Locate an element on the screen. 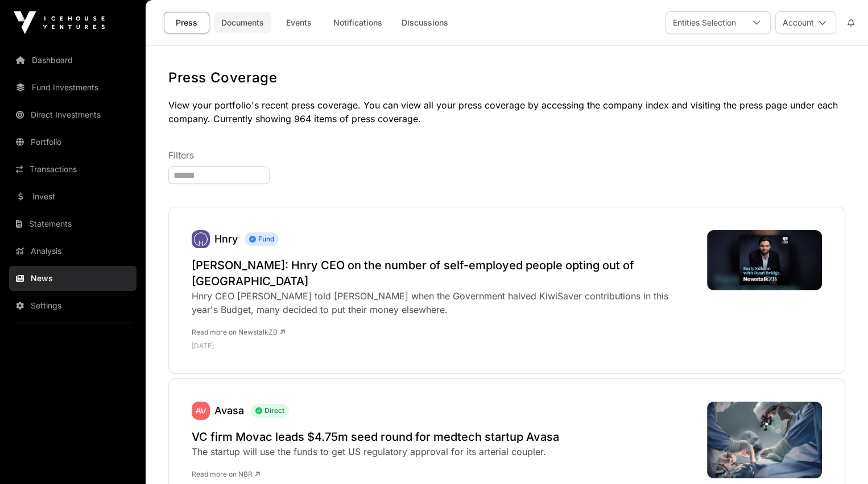 The width and height of the screenshot is (868, 484). div: Entities Selection is located at coordinates (704, 22).